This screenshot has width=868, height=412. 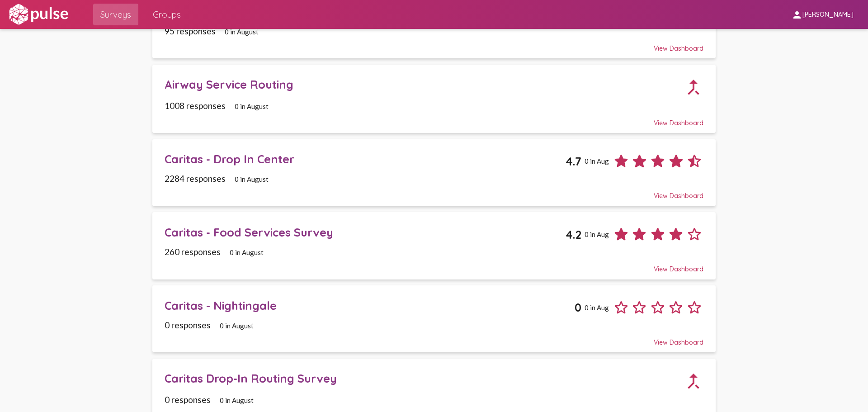 What do you see at coordinates (116, 15) in the screenshot?
I see `a: Surveys` at bounding box center [116, 15].